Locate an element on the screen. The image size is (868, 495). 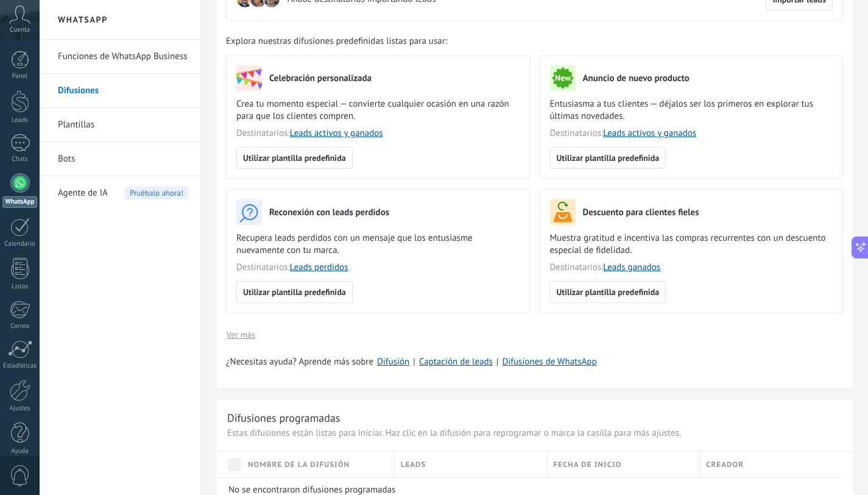
h3: Celebración personalizada is located at coordinates (321, 78).